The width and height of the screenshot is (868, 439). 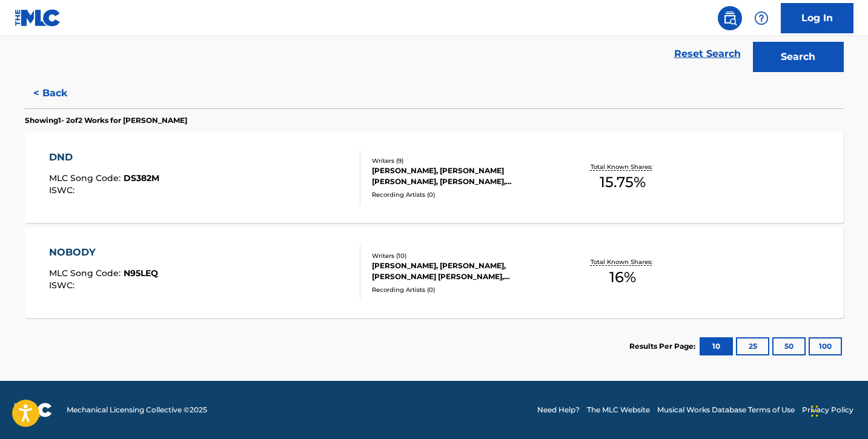 I want to click on div: NOBODY, so click(x=104, y=253).